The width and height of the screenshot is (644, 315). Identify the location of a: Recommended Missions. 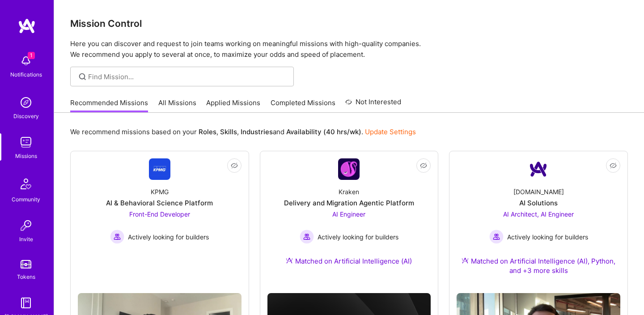
(109, 105).